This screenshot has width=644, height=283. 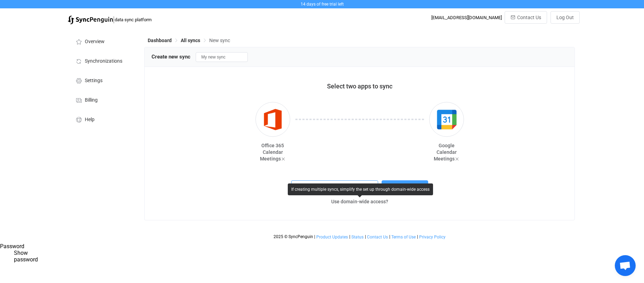 I want to click on a: Terms of Use, so click(x=403, y=237).